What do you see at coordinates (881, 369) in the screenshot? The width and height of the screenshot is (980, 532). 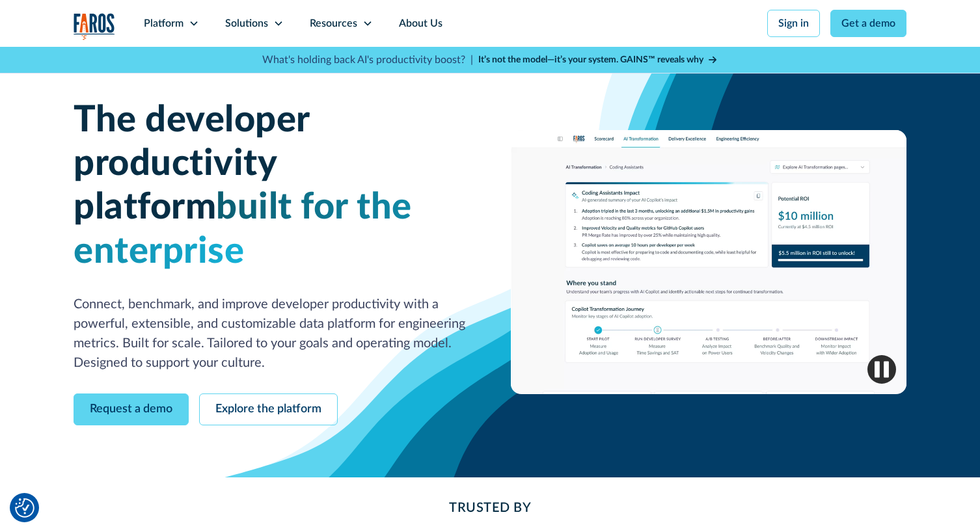 I see `button: Pause video` at bounding box center [881, 369].